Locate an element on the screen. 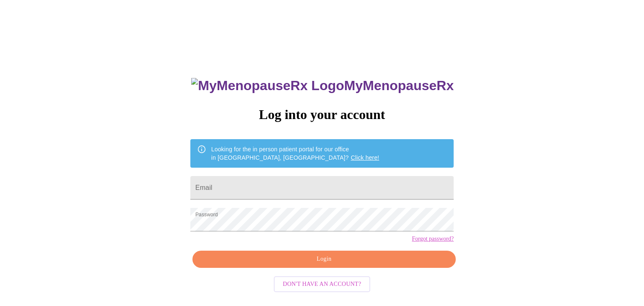 This screenshot has height=306, width=644. button: Login is located at coordinates (324, 259).